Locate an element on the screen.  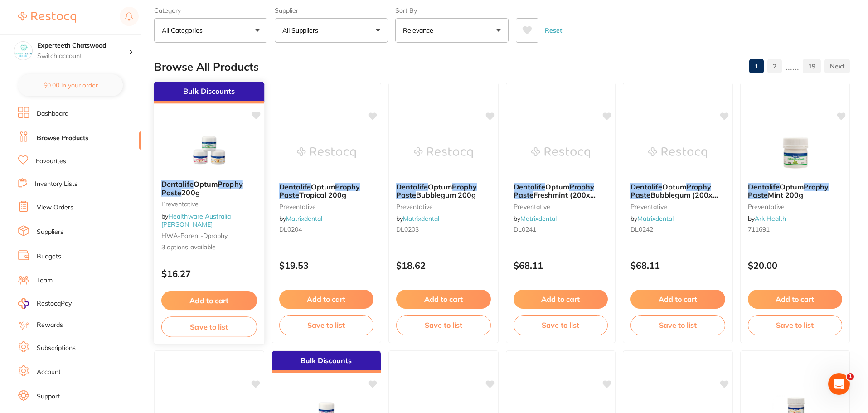
p: All Suppliers is located at coordinates (302, 30).